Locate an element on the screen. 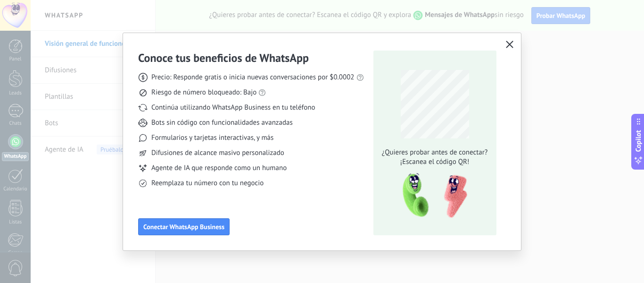 The height and width of the screenshot is (283, 644). span: Difusiones de alcance masivo personalizado is located at coordinates (218, 153).